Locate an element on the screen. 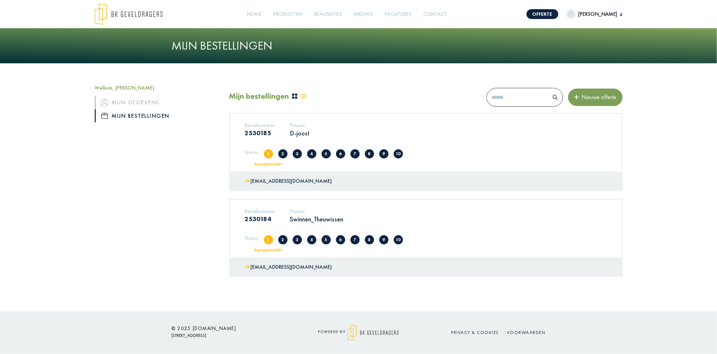 The width and height of the screenshot is (717, 354). a: Contact is located at coordinates (435, 14).